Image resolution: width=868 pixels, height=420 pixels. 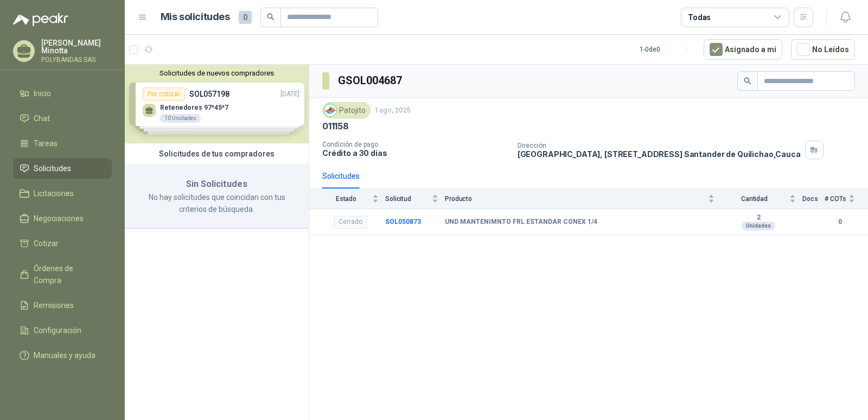 I want to click on span: Chat, so click(x=41, y=118).